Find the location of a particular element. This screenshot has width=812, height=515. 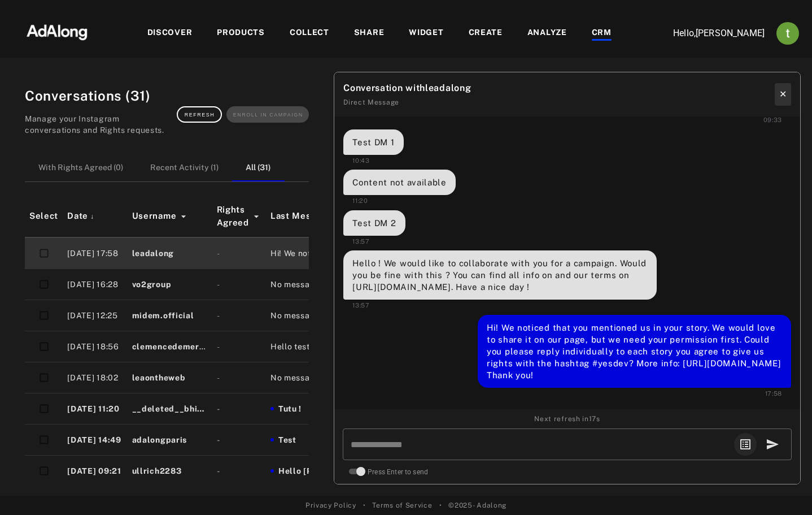

strong: leadalong is located at coordinates (153, 253).